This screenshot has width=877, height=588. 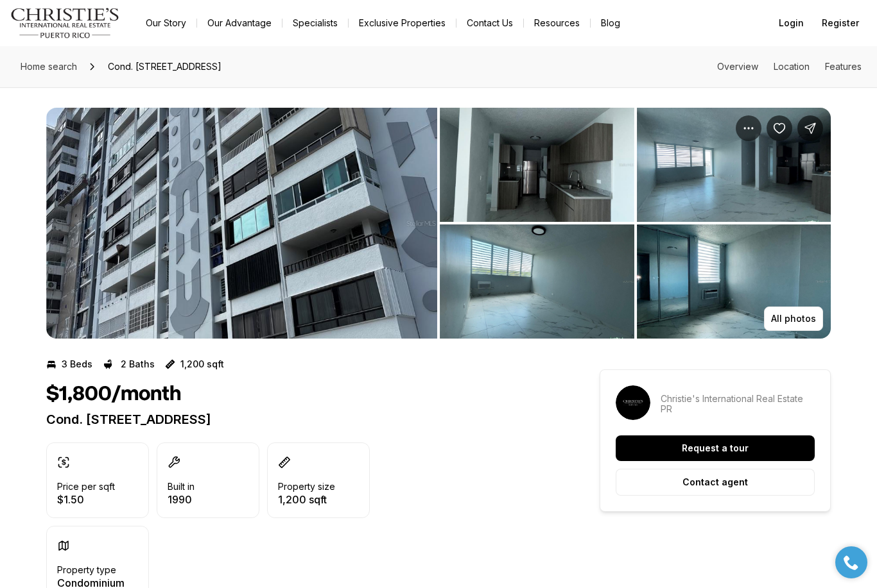 What do you see at coordinates (737, 404) in the screenshot?
I see `p: Christie's International Real Estate PR` at bounding box center [737, 404].